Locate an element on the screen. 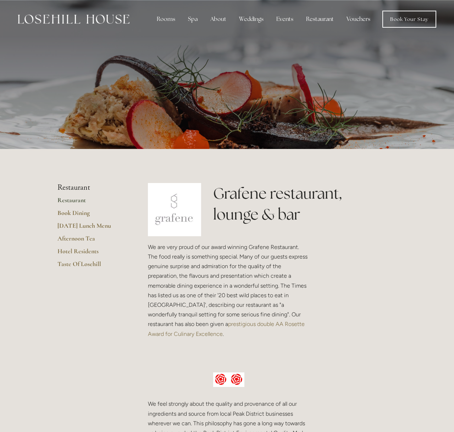 Image resolution: width=454 pixels, height=432 pixels. a: prestigious double AA Rosette Award for Culinary Excellence is located at coordinates (227, 329).